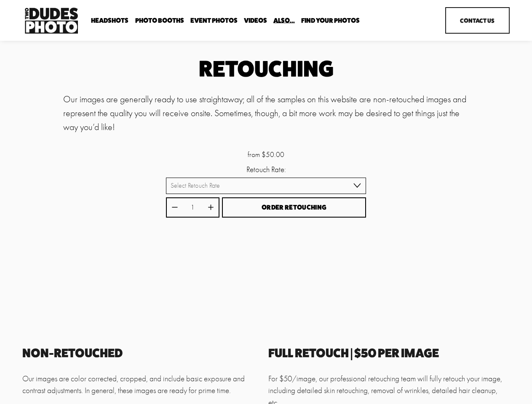  Describe the element at coordinates (255, 20) in the screenshot. I see `a: Videos` at that location.